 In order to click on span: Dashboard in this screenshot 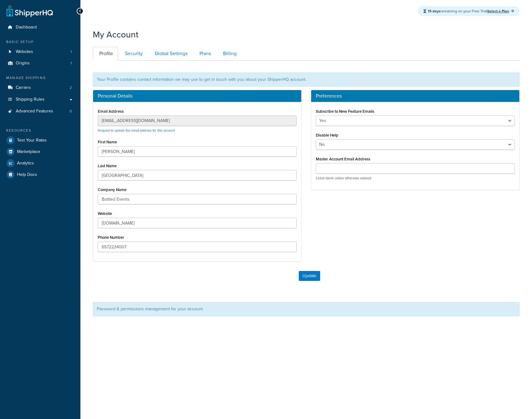, I will do `click(26, 27)`.